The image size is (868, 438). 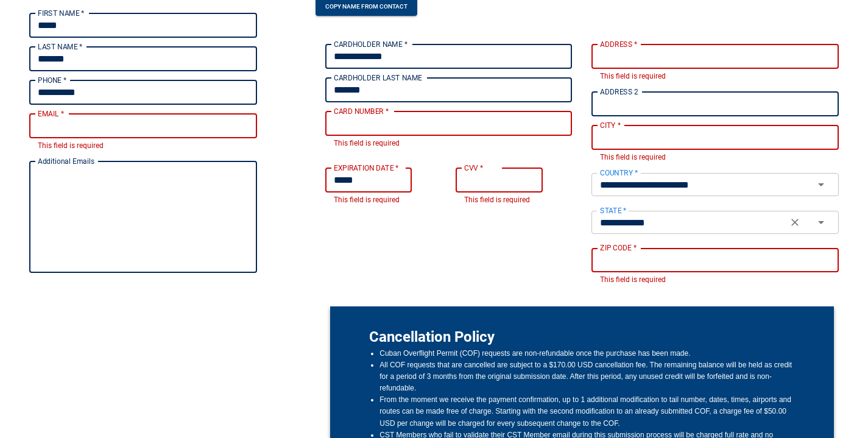 I want to click on label: CARD NUMBER *, so click(x=362, y=111).